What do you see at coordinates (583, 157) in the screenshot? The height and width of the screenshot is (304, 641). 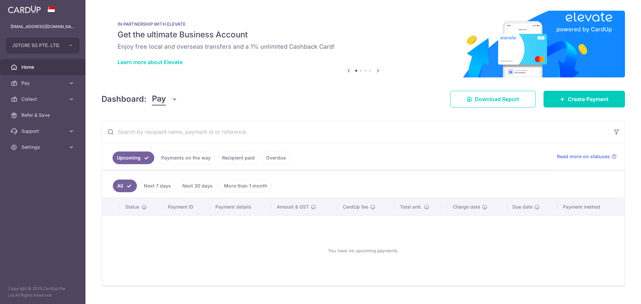 I see `span: Read more on statuses` at bounding box center [583, 157].